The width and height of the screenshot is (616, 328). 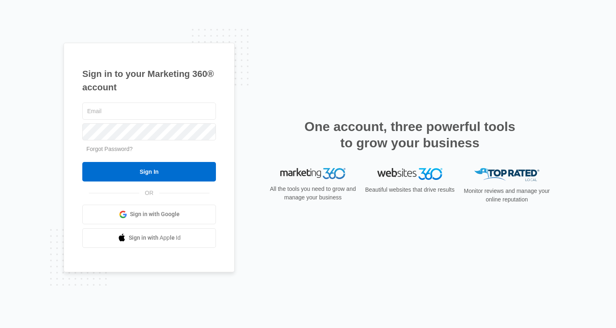 What do you see at coordinates (507, 196) in the screenshot?
I see `p: Monitor reviews and manage your online reputation` at bounding box center [507, 196].